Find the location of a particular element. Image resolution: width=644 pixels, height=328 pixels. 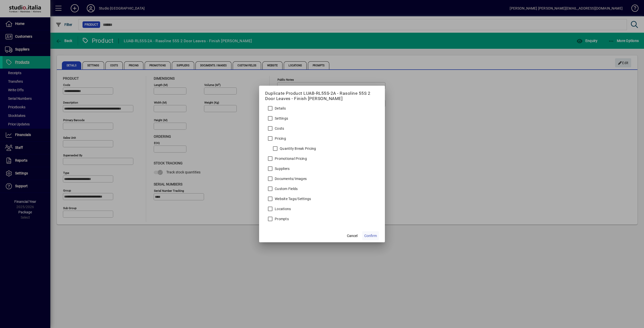

label: Locations is located at coordinates (282, 209).